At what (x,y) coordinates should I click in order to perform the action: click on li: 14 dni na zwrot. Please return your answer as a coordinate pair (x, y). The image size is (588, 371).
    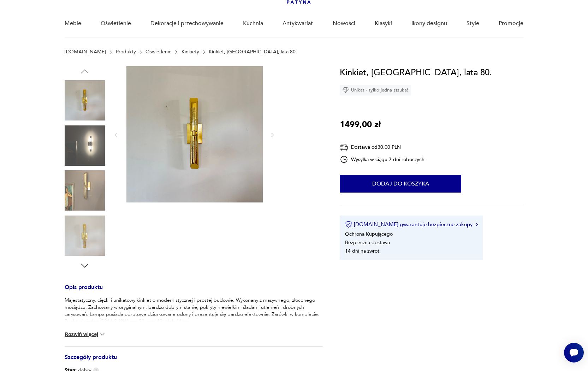
    Looking at the image, I should click on (362, 251).